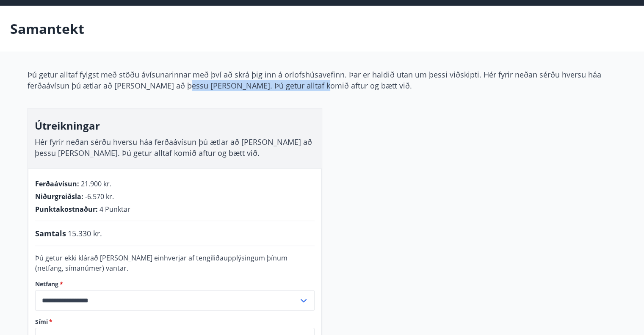 The image size is (644, 335). I want to click on span: Punktakostnaður :, so click(66, 209).